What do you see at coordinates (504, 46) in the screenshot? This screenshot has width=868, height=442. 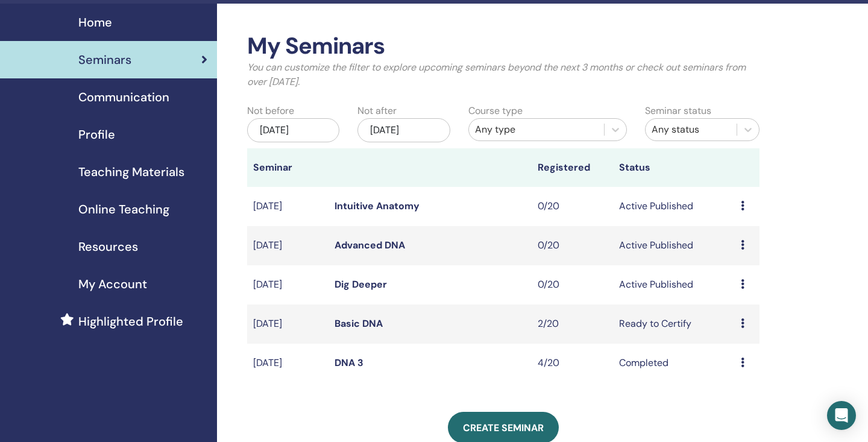 I see `h2: My Seminars` at bounding box center [504, 46].